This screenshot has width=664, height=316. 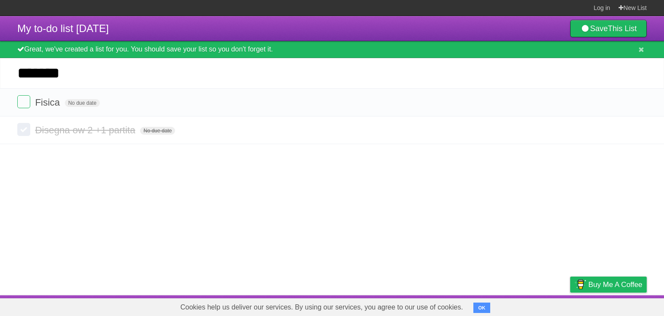 What do you see at coordinates (322, 307) in the screenshot?
I see `span: Cookies help us deliver our services. By using our services, you agree to our use of cookies.` at bounding box center [322, 307].